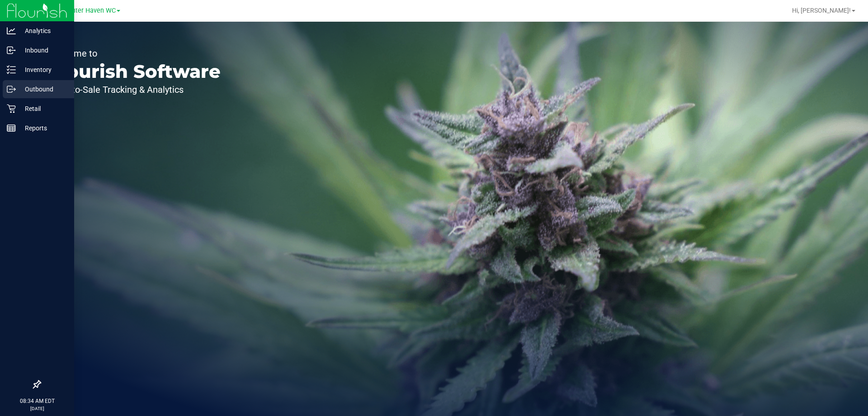  I want to click on inline-svg: Outbound, so click(11, 89).